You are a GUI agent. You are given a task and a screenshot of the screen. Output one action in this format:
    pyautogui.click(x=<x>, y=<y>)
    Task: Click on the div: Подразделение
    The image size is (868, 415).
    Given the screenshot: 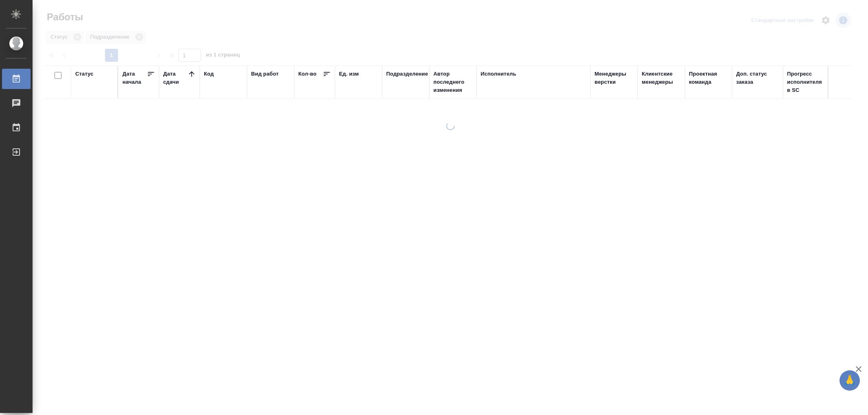 What is the action you would take?
    pyautogui.click(x=407, y=74)
    